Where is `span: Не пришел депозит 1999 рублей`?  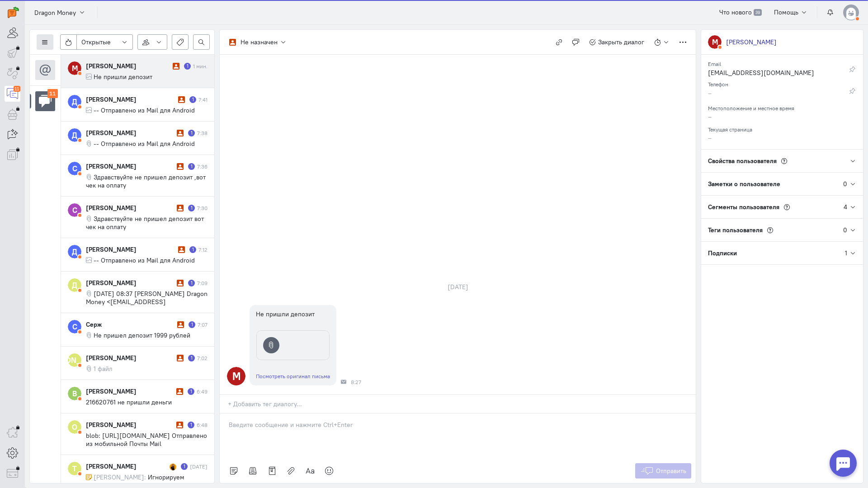
span: Не пришел депозит 1999 рублей is located at coordinates (142, 335).